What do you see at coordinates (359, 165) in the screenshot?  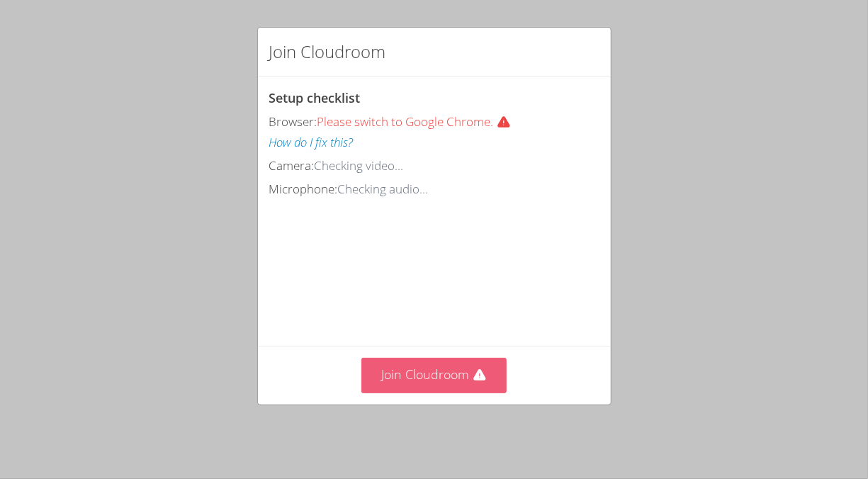 I see `span: Checking video...` at bounding box center [359, 165].